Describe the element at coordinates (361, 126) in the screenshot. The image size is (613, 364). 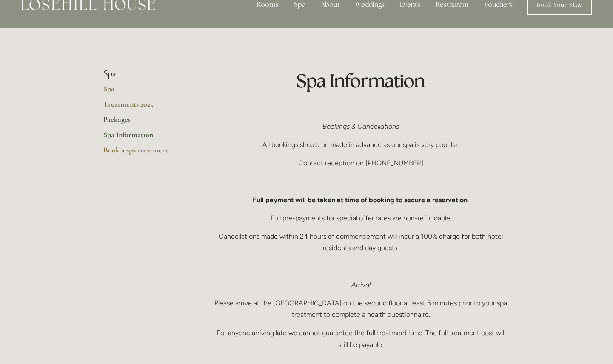
I see `em: Bookings & Cancellations` at that location.